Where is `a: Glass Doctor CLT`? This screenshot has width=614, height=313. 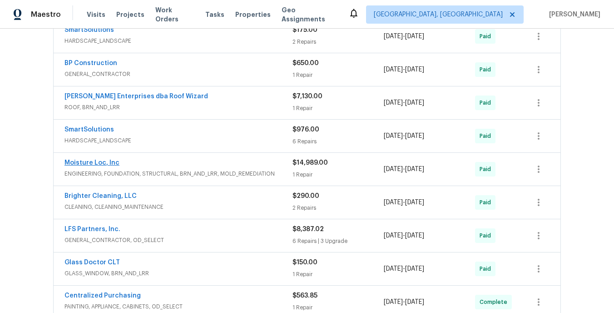
a: Glass Doctor CLT is located at coordinates (92, 262).